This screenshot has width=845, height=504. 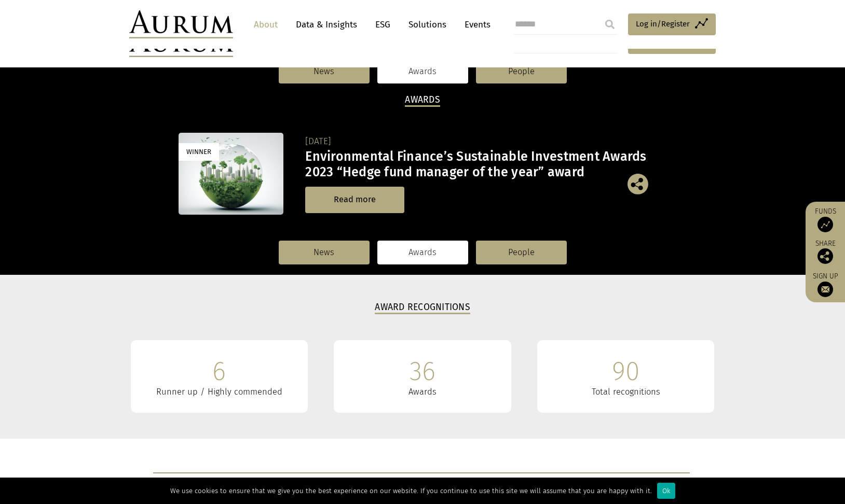 I want to click on div: Winner, so click(x=198, y=151).